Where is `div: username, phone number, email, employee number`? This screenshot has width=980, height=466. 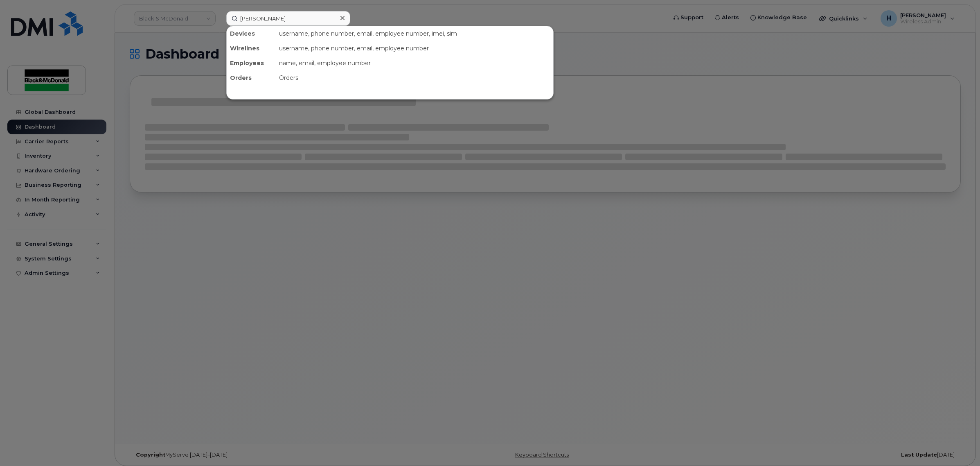
div: username, phone number, email, employee number is located at coordinates (414, 48).